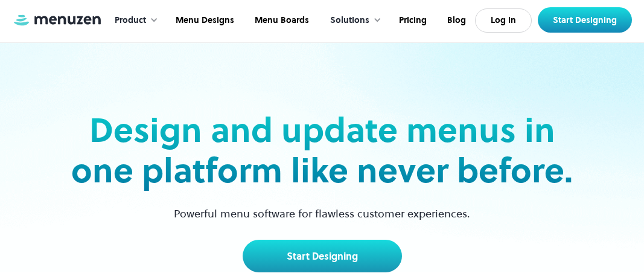 The width and height of the screenshot is (644, 279). I want to click on a: Menu Boards, so click(281, 21).